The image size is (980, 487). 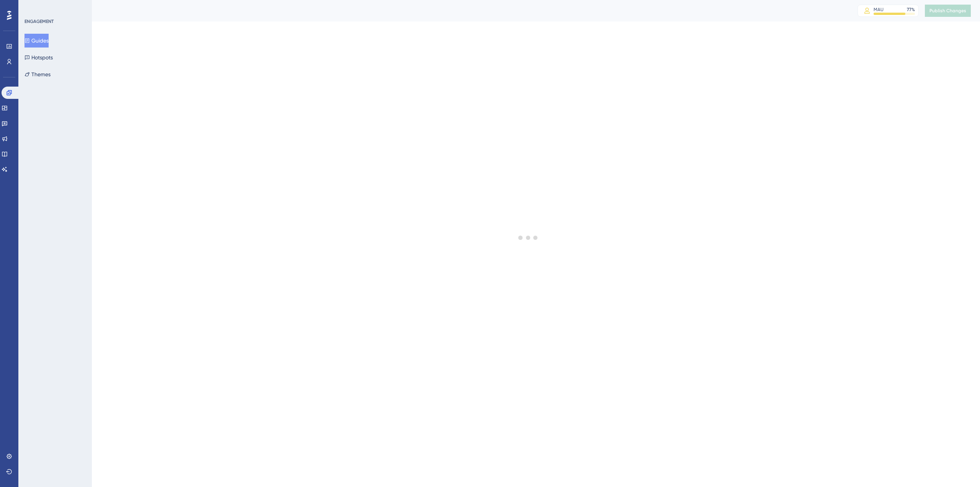 What do you see at coordinates (879, 10) in the screenshot?
I see `div: MAU` at bounding box center [879, 10].